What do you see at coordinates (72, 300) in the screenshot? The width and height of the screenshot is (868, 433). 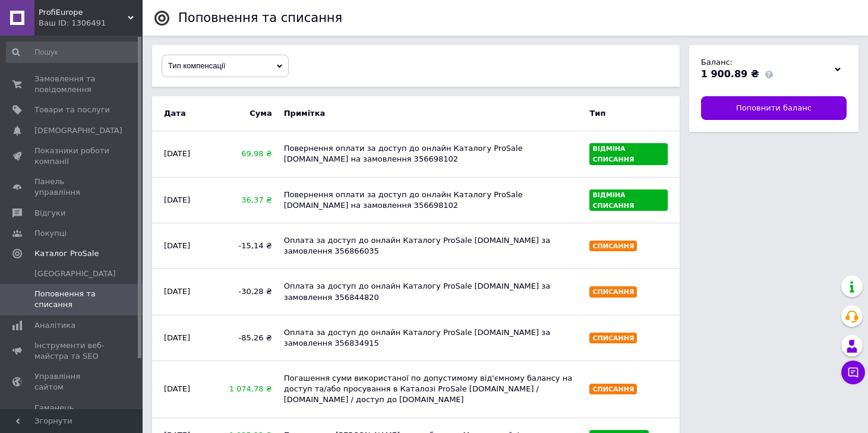 I see `span: Поповнення та списання` at bounding box center [72, 300].